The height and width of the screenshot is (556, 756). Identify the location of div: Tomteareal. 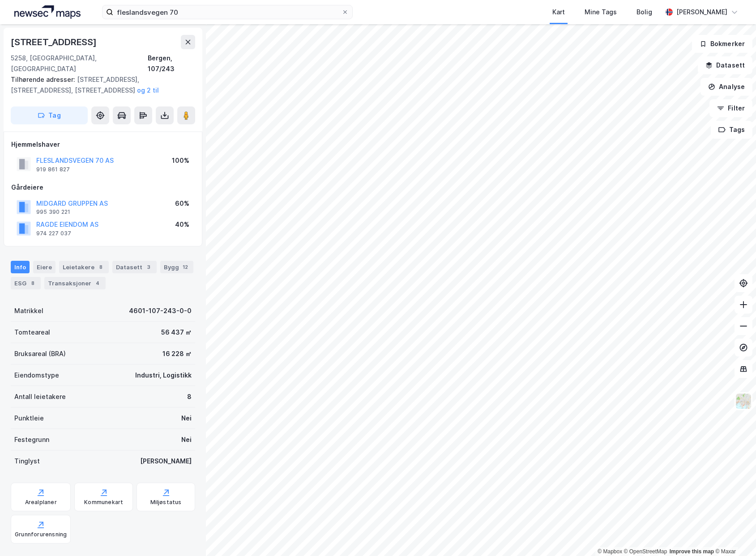
(32, 332).